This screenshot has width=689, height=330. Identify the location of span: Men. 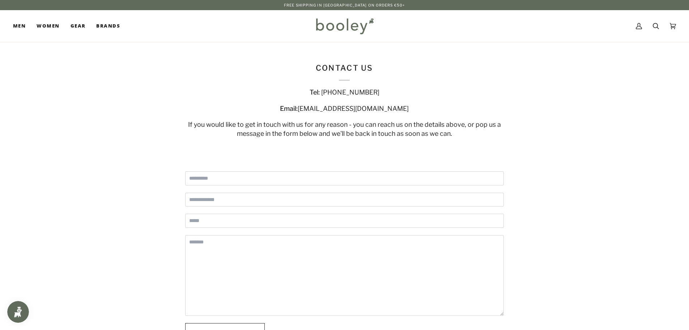
(19, 26).